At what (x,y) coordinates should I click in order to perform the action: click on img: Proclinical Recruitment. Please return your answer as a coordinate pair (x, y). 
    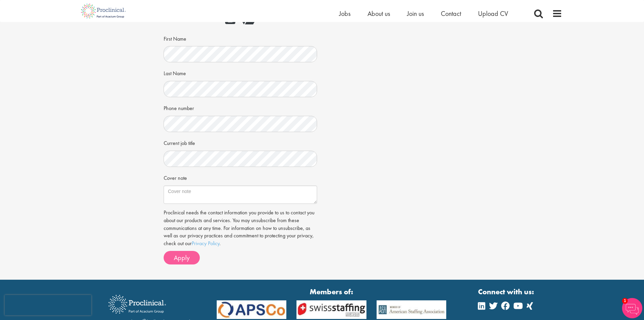
    Looking at the image, I should click on (137, 303).